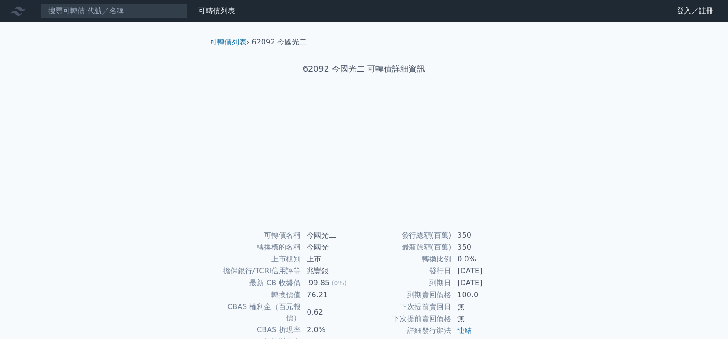 The image size is (728, 339). I want to click on a: 連結, so click(464, 330).